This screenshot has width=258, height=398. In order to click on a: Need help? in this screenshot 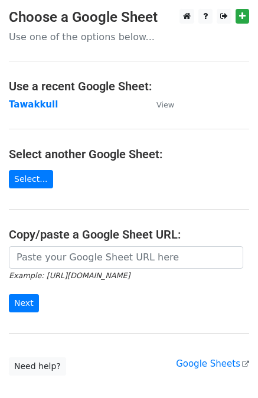, I will do `click(37, 366)`.